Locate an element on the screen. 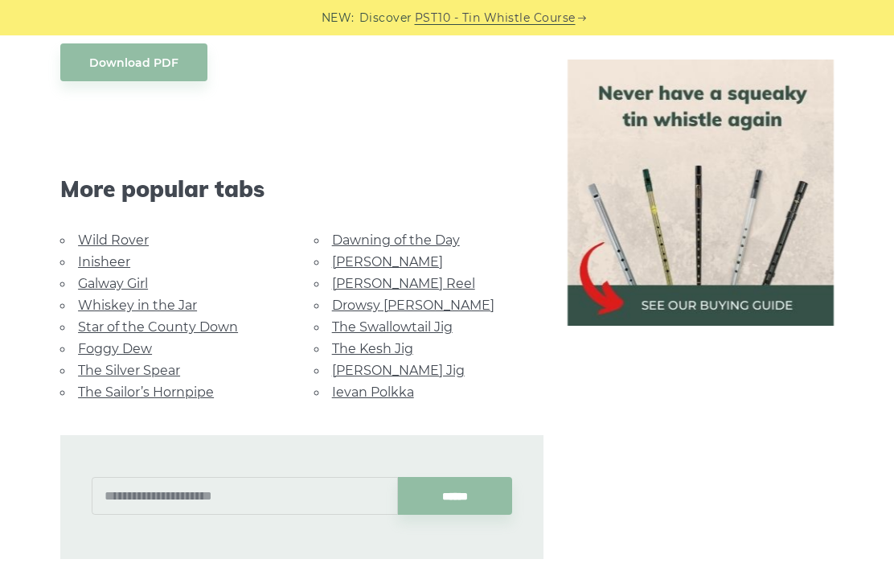  a: Download PDF is located at coordinates (134, 62).